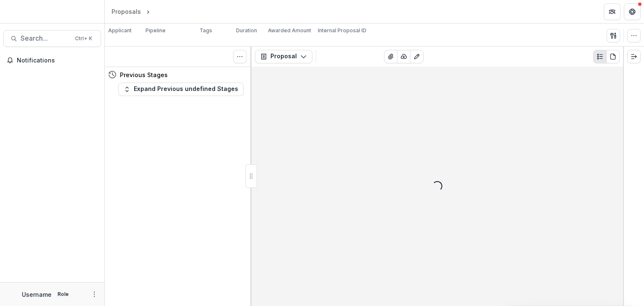 Image resolution: width=644 pixels, height=306 pixels. What do you see at coordinates (283, 56) in the screenshot?
I see `button: Proposal` at bounding box center [283, 56].